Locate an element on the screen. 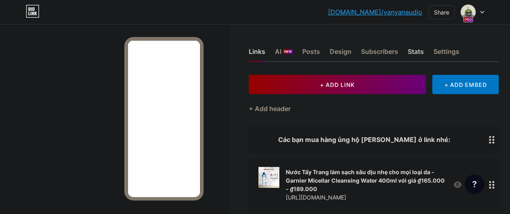  div: Nước Tẩy Trang làm sạch sâu dịu nhẹ cho mọi loại da - Garnier Micellar Cleansing Water 400ml với ... is located at coordinates (366, 180).